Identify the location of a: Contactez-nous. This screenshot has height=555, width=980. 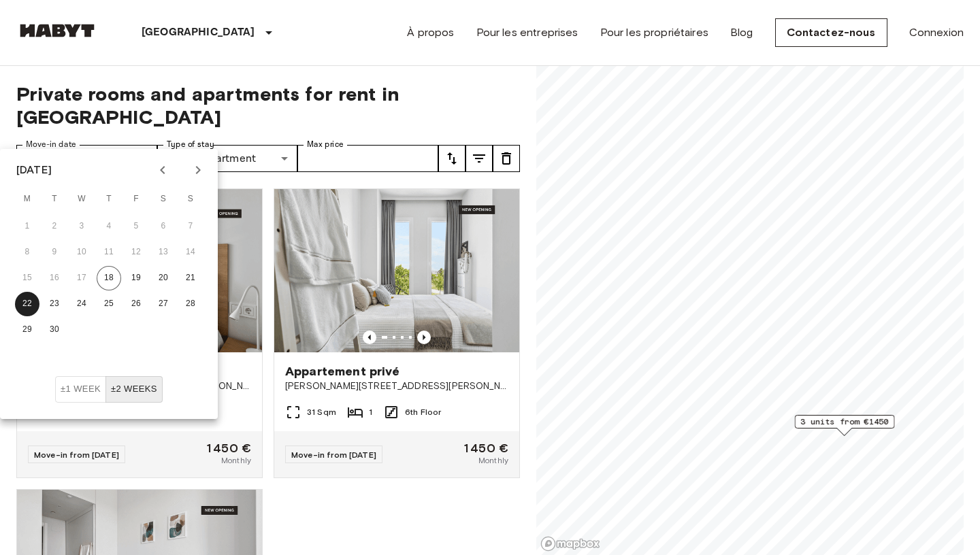
(831, 33).